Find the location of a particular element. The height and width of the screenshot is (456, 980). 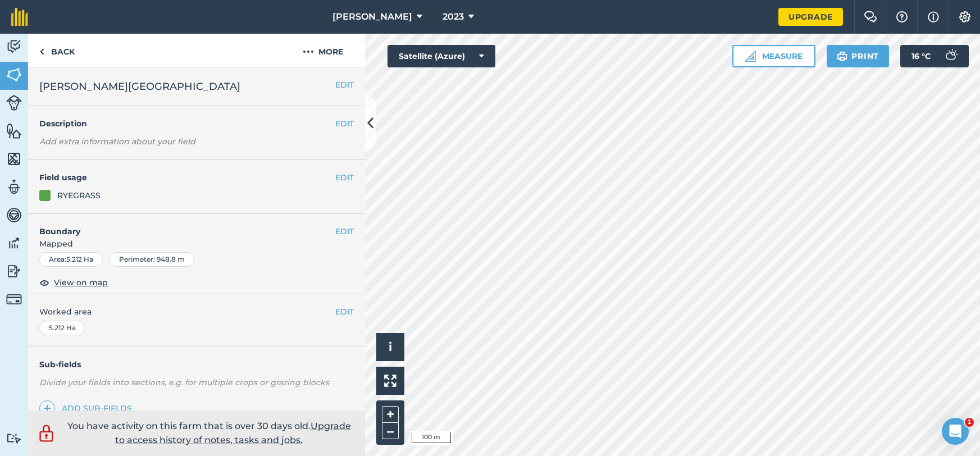

em: Add extra information about your field is located at coordinates (118, 142).